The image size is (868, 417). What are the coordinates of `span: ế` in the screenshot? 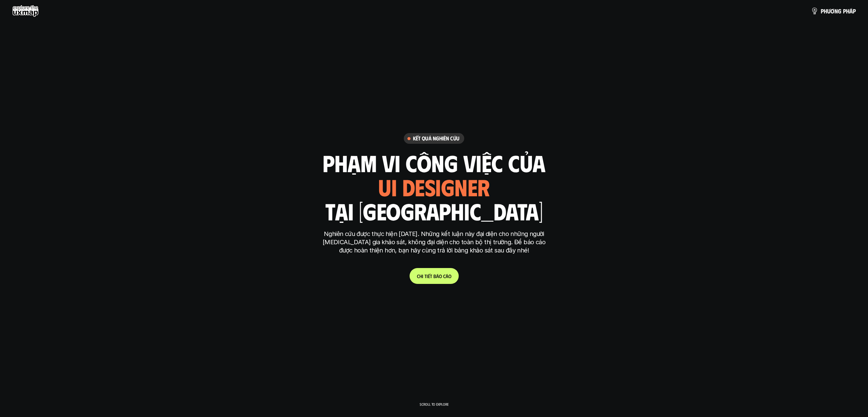 It's located at (428, 276).